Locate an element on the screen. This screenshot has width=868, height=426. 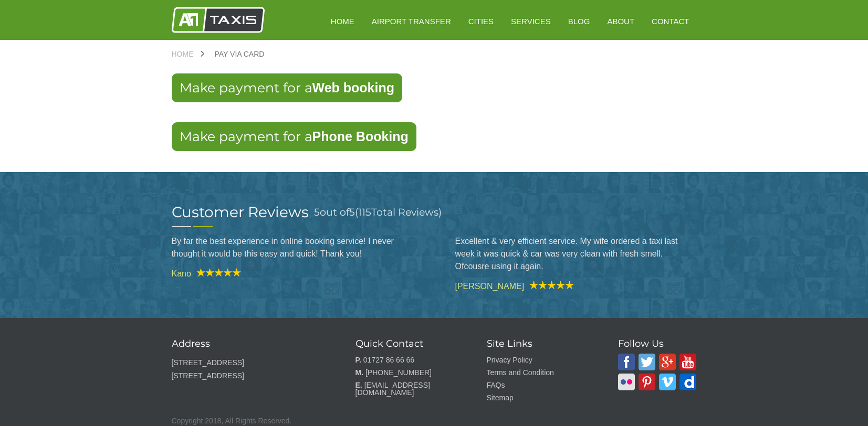
strong: Web booking is located at coordinates (353, 87).